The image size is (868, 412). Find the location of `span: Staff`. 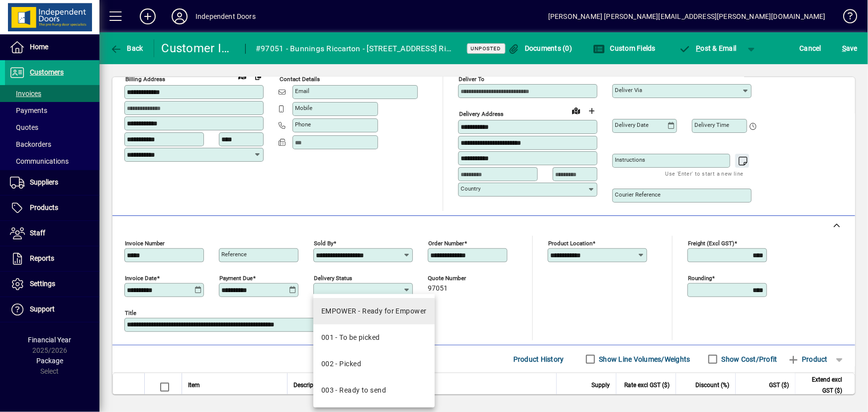

span: Staff is located at coordinates (37, 233).